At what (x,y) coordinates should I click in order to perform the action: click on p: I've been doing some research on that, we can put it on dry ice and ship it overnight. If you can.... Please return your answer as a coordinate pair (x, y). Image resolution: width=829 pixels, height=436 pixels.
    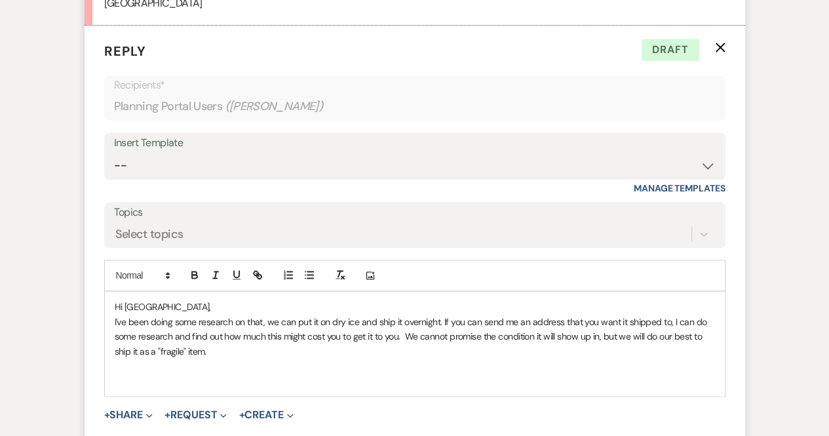
    Looking at the image, I should click on (415, 336).